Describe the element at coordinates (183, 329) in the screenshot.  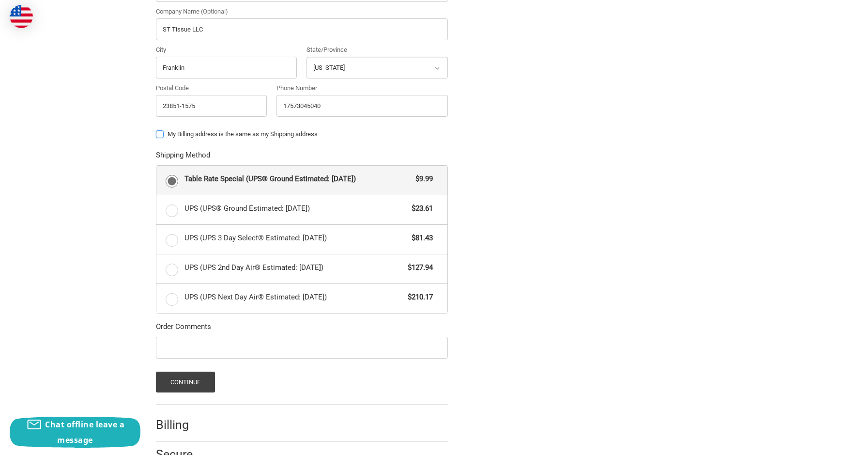
I see `legend: Order Comments` at that location.